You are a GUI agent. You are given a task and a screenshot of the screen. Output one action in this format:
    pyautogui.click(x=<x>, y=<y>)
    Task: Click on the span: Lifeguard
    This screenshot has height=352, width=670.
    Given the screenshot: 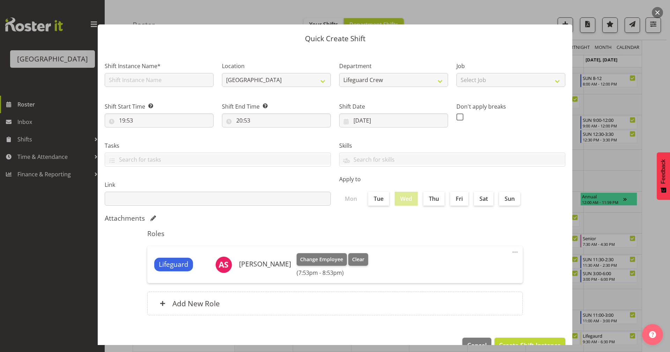 What is the action you would take?
    pyautogui.click(x=174, y=264)
    